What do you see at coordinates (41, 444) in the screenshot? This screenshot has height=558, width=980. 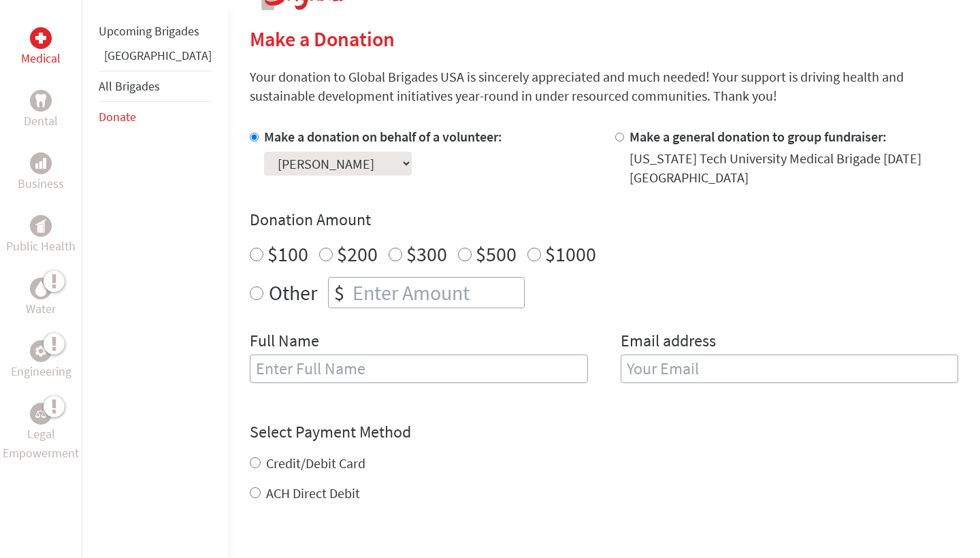 I see `p: Legal Empowerment` at bounding box center [41, 444].